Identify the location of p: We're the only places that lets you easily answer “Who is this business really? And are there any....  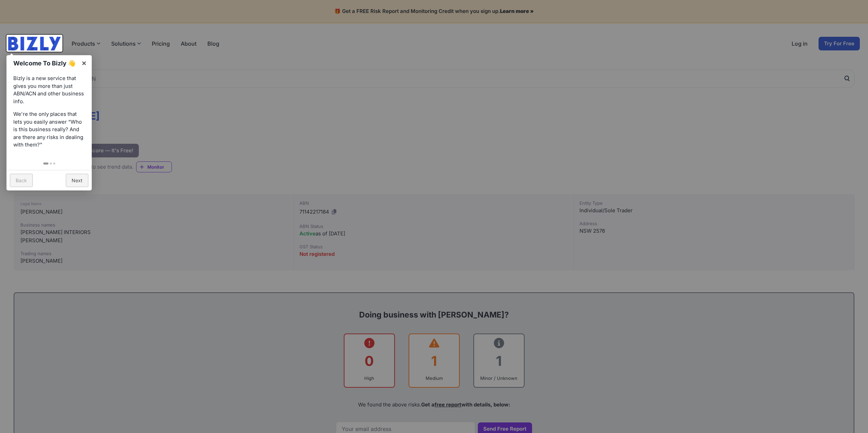
(49, 129).